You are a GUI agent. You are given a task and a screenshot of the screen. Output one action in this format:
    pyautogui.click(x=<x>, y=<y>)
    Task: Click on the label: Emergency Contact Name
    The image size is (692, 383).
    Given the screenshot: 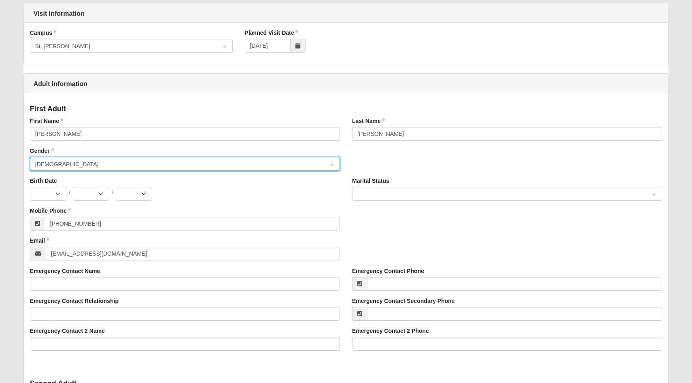 What is the action you would take?
    pyautogui.click(x=65, y=271)
    